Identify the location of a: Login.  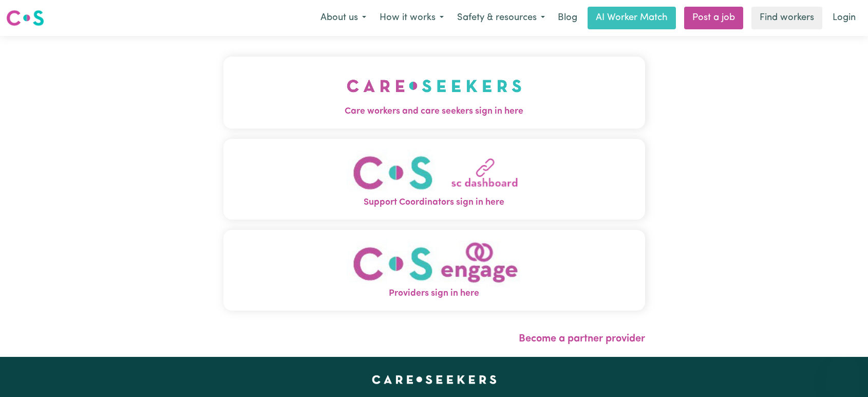
(844, 18).